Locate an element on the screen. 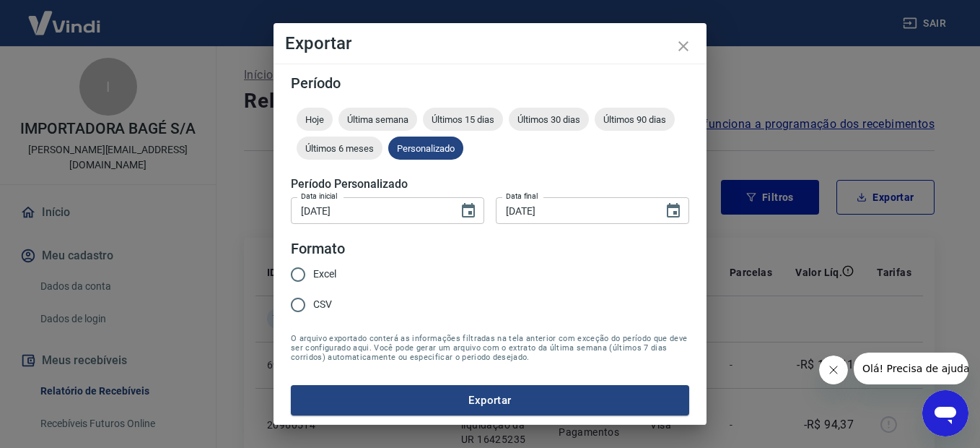 This screenshot has height=448, width=980. h4: Exportar is located at coordinates (490, 43).